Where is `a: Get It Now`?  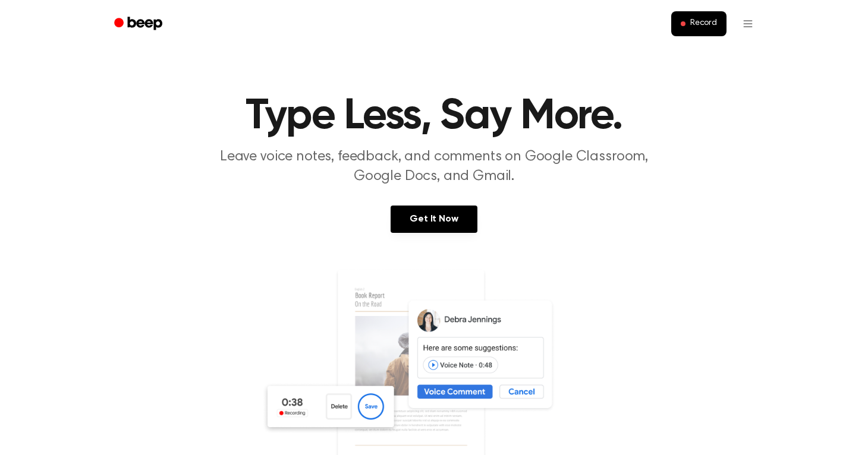 a: Get It Now is located at coordinates (433, 219).